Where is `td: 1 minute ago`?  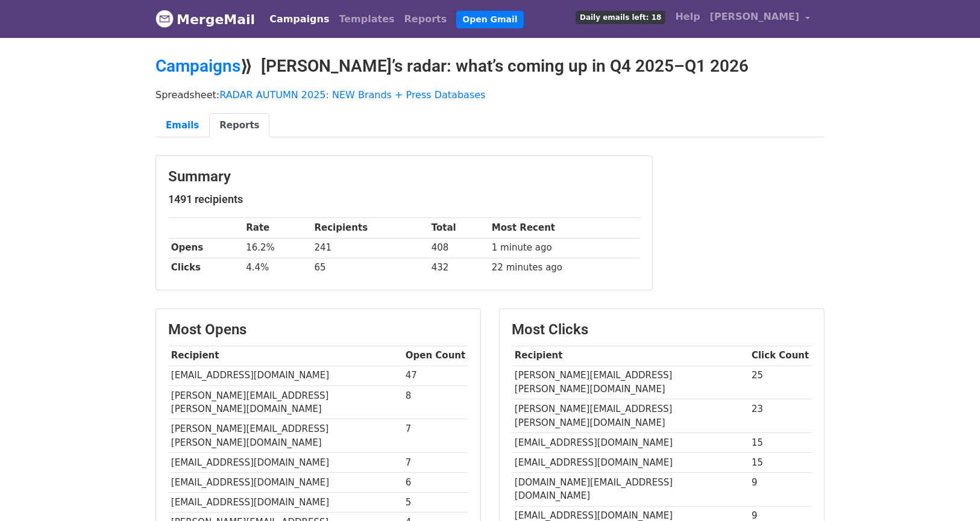
td: 1 minute ago is located at coordinates (564, 248).